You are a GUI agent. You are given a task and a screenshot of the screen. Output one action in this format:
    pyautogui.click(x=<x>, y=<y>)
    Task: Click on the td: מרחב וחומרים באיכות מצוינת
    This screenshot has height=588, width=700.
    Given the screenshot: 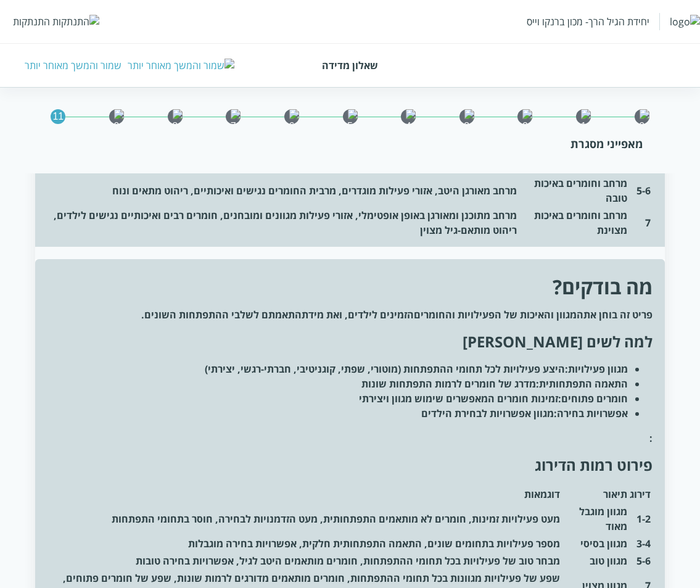 What is the action you would take?
    pyautogui.click(x=573, y=223)
    